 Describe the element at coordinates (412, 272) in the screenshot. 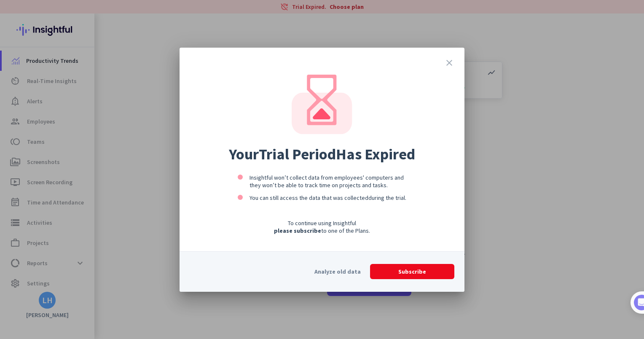

I see `button: Subscribe` at that location.